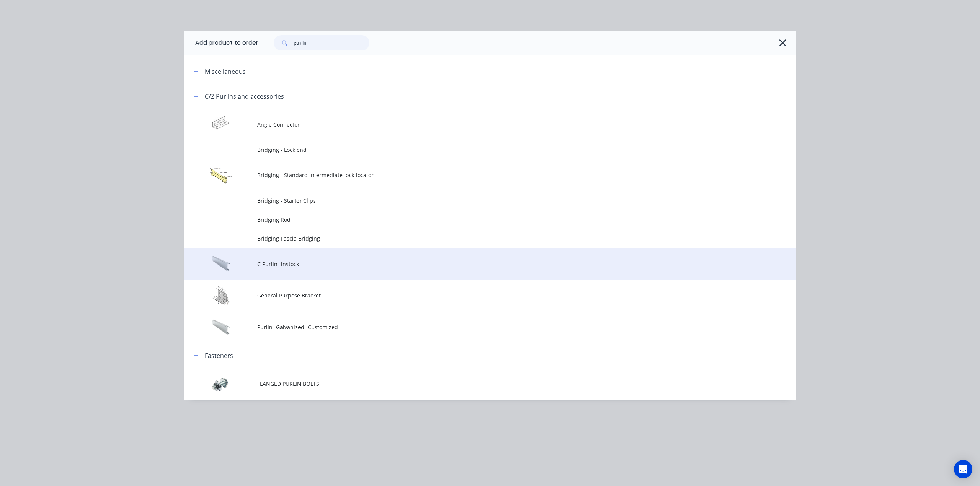  What do you see at coordinates (473, 149) in the screenshot?
I see `span: Bridging - Lock end` at bounding box center [473, 149].